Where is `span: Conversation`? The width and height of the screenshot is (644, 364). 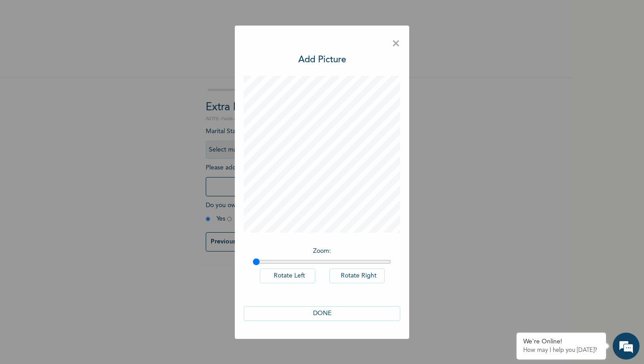
span: Conversation is located at coordinates (46, 323).